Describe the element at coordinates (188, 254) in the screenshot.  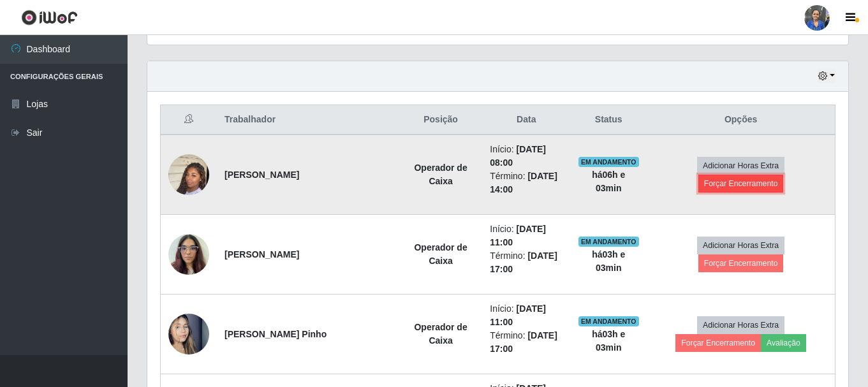
I see `img: 1743385442240.jpeg` at that location.